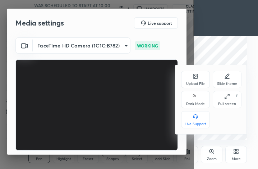 The width and height of the screenshot is (258, 169). Describe the element at coordinates (195, 84) in the screenshot. I see `div: Upload File` at that location.